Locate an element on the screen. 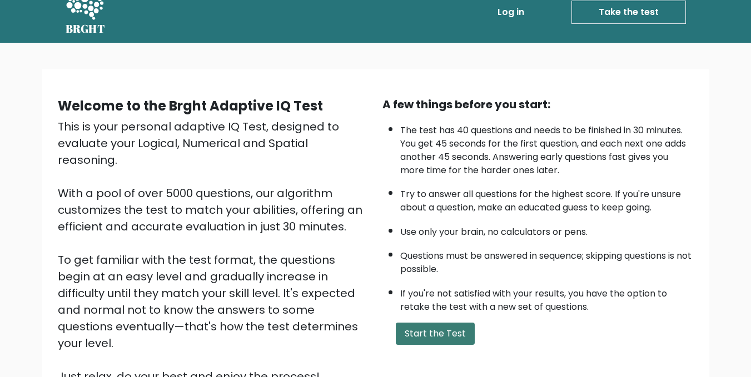 The image size is (751, 377). a: Log in is located at coordinates (511, 12).